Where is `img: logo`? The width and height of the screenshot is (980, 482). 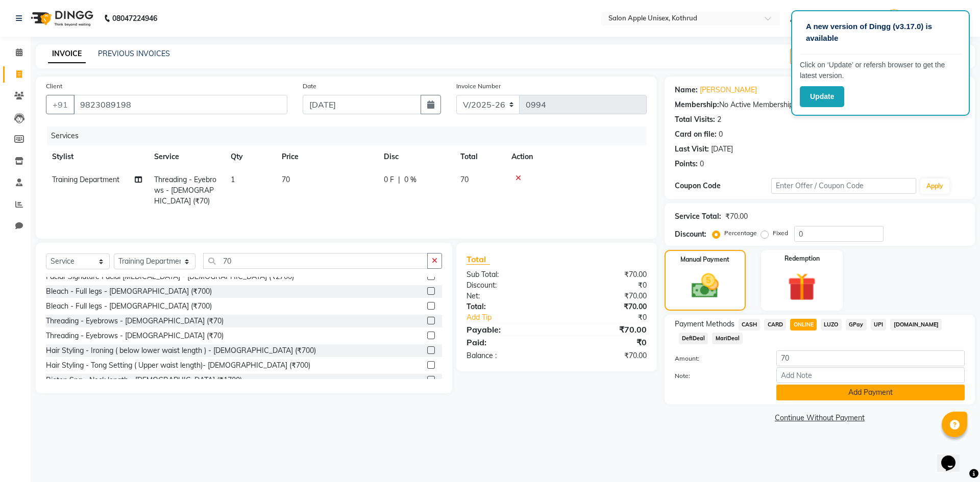
img: logo is located at coordinates (61, 18).